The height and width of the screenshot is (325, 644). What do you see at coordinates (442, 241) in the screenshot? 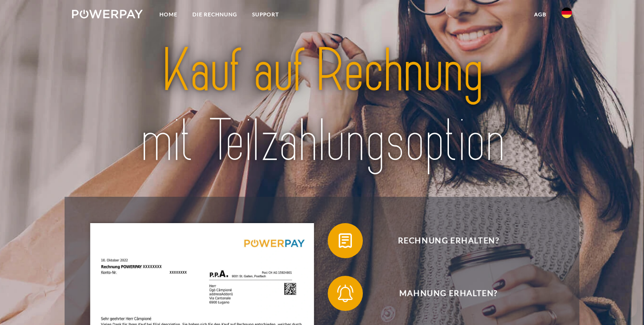
I see `button: Rechnung erhalten?` at bounding box center [442, 241].